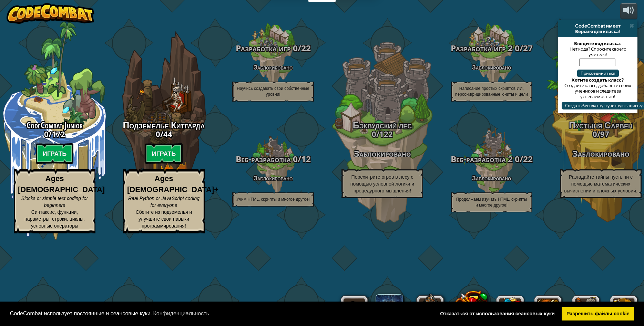 The height and width of the screenshot is (326, 644). Describe the element at coordinates (220, 314) in the screenshot. I see `span: CodeCombat использует постоянные и сеансовые куки.` at that location.